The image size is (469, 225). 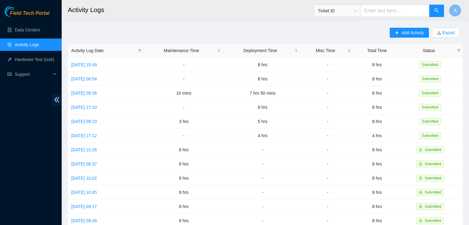 What do you see at coordinates (397, 33) in the screenshot?
I see `span: plus` at bounding box center [397, 33].